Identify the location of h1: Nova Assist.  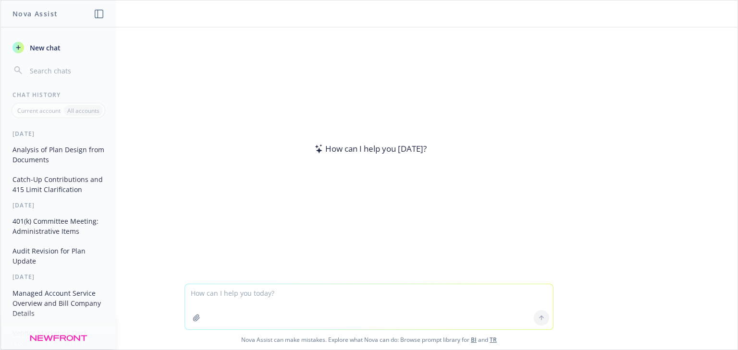
(35, 13).